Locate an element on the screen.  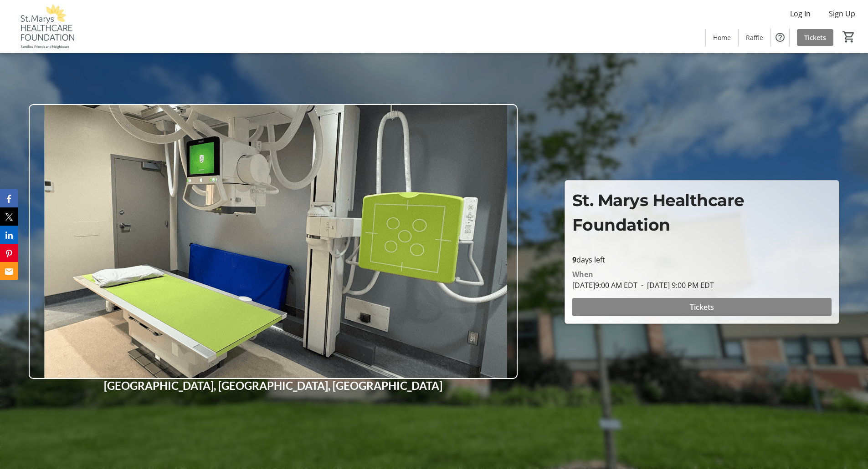
button: Help is located at coordinates (780, 37).